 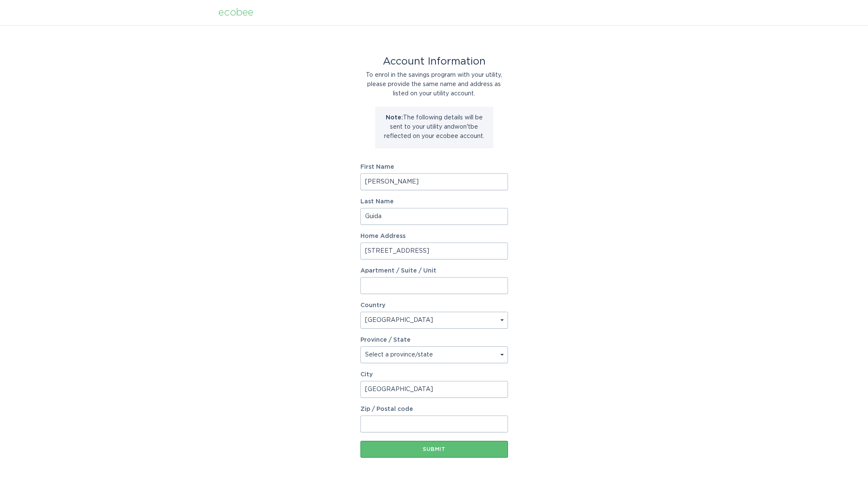 I want to click on div: Account Information, so click(x=434, y=61).